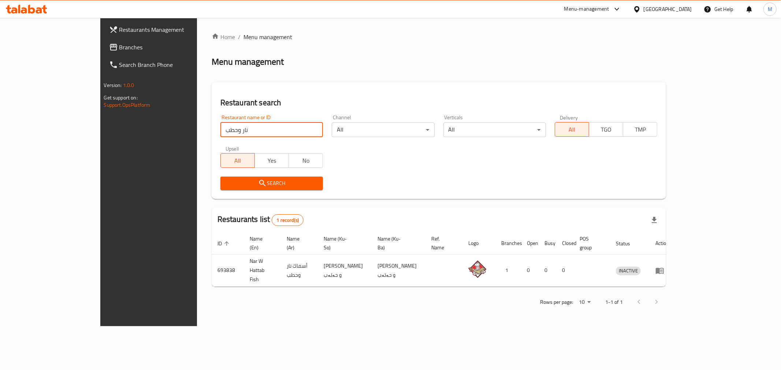 This screenshot has width=781, height=370. I want to click on div: Export file, so click(654, 220).